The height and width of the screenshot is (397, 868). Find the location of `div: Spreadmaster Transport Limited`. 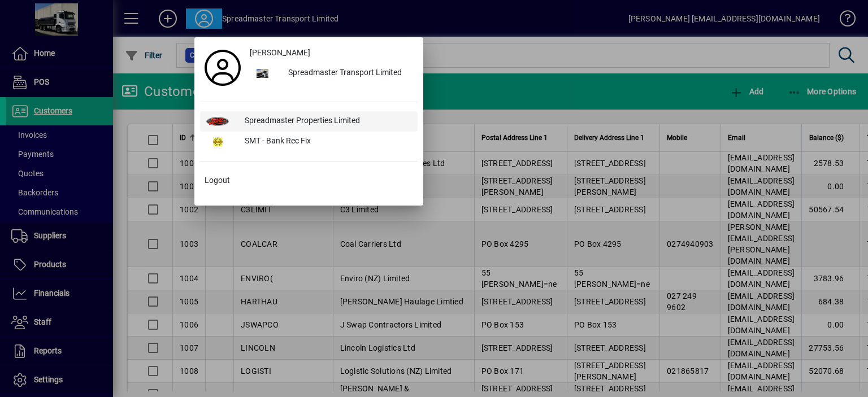

div: Spreadmaster Transport Limited is located at coordinates (348, 73).